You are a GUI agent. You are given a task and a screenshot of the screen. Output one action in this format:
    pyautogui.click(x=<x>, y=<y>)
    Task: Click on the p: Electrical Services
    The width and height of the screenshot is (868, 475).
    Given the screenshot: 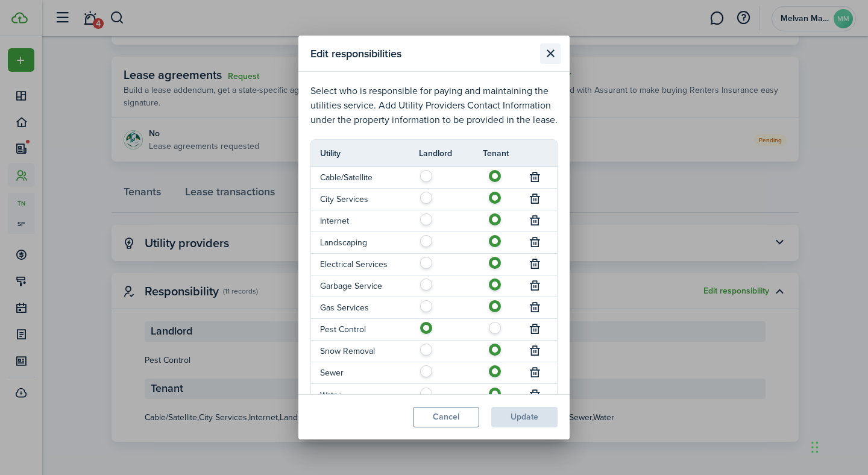 What is the action you would take?
    pyautogui.click(x=360, y=264)
    